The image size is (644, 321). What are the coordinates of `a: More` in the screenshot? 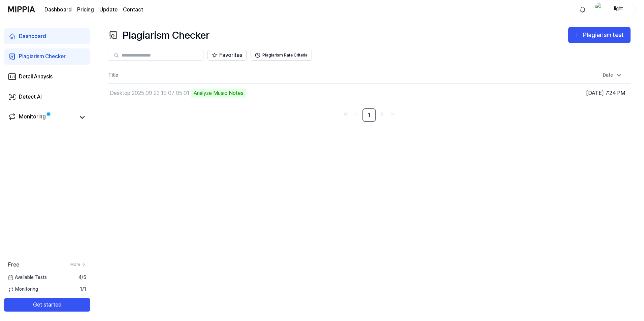 It's located at (78, 264).